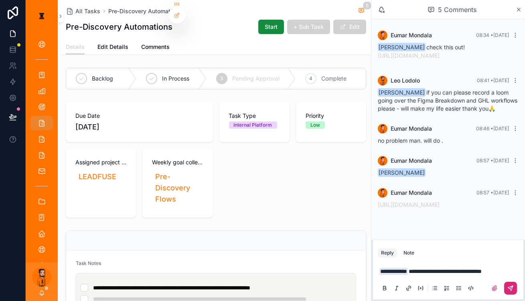  What do you see at coordinates (119, 27) in the screenshot?
I see `h1: Pre-Discovery Automations` at bounding box center [119, 27].